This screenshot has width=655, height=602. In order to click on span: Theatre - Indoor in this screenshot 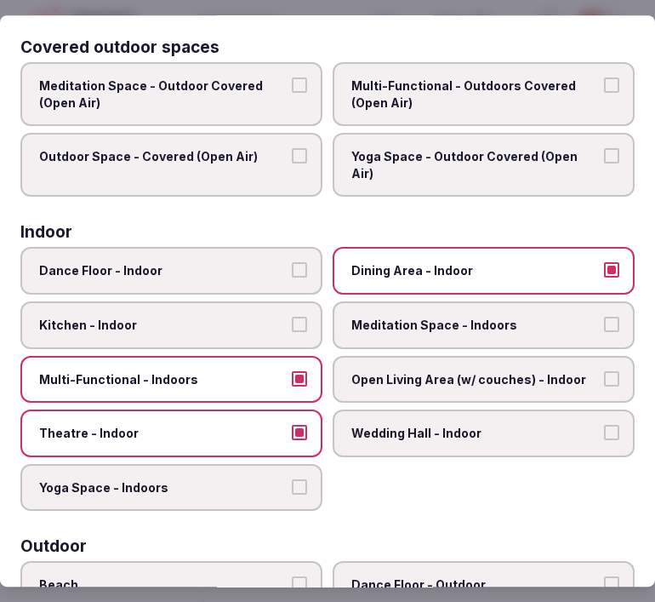, I will do `click(163, 433)`.